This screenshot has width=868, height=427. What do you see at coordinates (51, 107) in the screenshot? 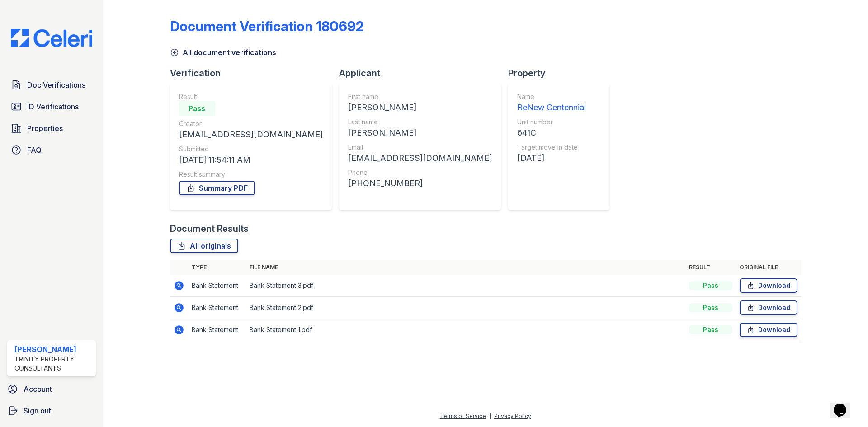
I see `a: ID Verifications` at bounding box center [51, 107].